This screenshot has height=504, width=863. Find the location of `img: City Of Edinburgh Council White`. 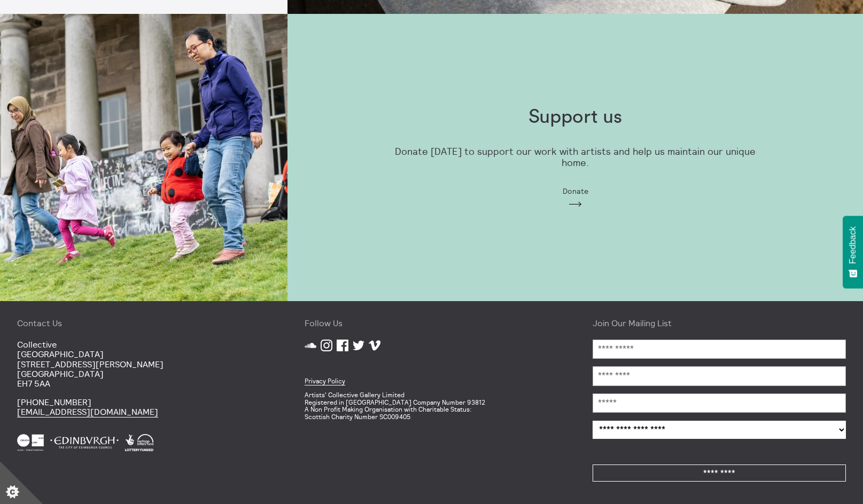

img: City Of Edinburgh Council White is located at coordinates (84, 443).